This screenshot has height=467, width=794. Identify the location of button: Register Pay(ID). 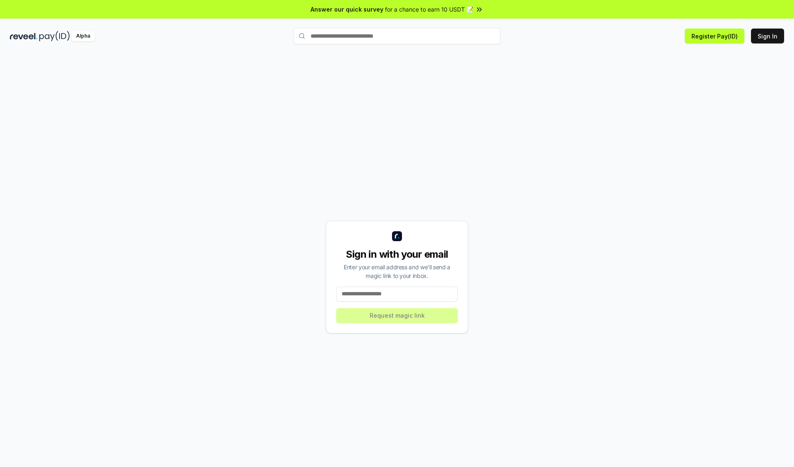
(714, 36).